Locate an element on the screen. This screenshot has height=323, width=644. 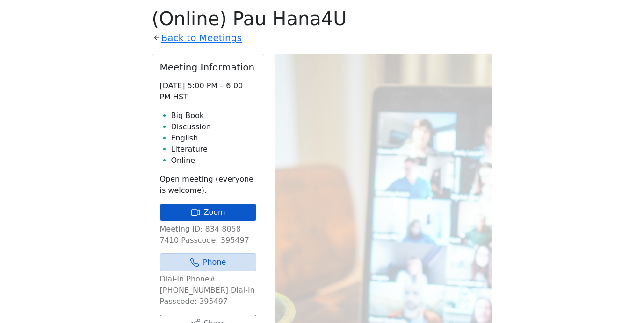
a: Back to Meetings is located at coordinates (201, 38).